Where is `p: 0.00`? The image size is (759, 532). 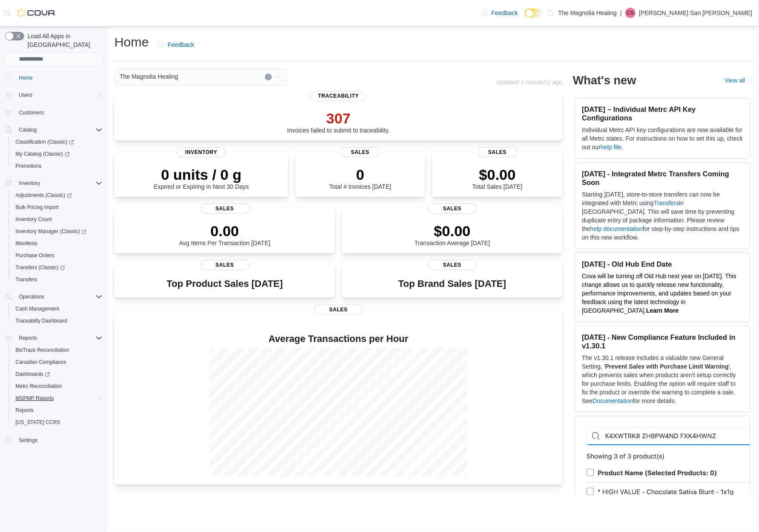 p: 0.00 is located at coordinates (225, 231).